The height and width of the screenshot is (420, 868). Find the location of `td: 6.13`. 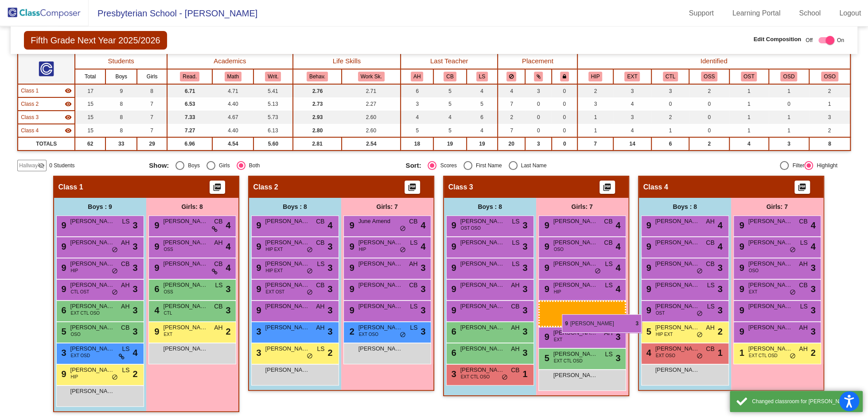

td: 6.13 is located at coordinates (273, 131).